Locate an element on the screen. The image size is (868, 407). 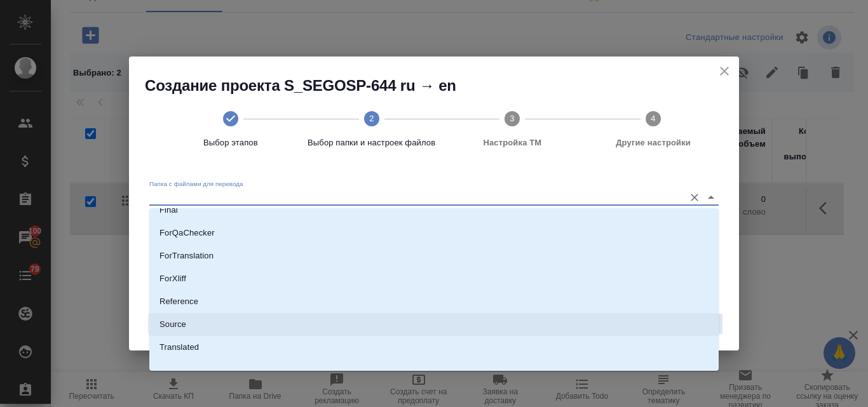
text: 2 is located at coordinates (372, 118).